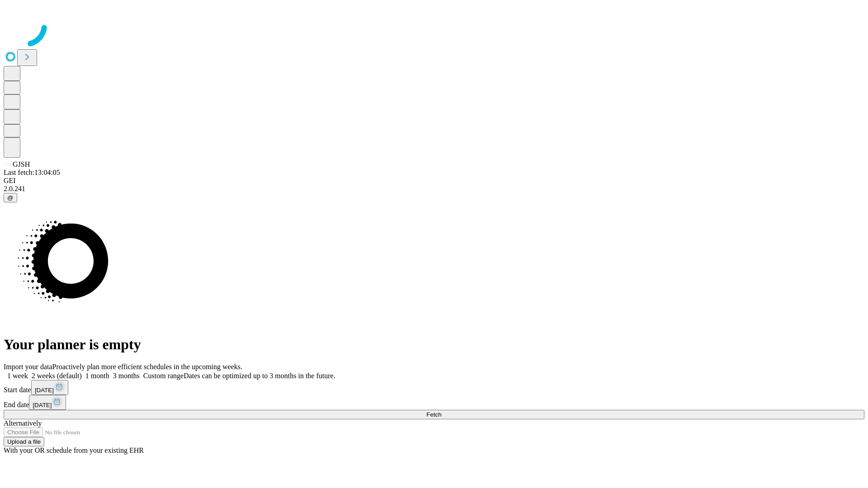 This screenshot has height=488, width=868. What do you see at coordinates (22, 423) in the screenshot?
I see `span: Alternatively` at bounding box center [22, 423].